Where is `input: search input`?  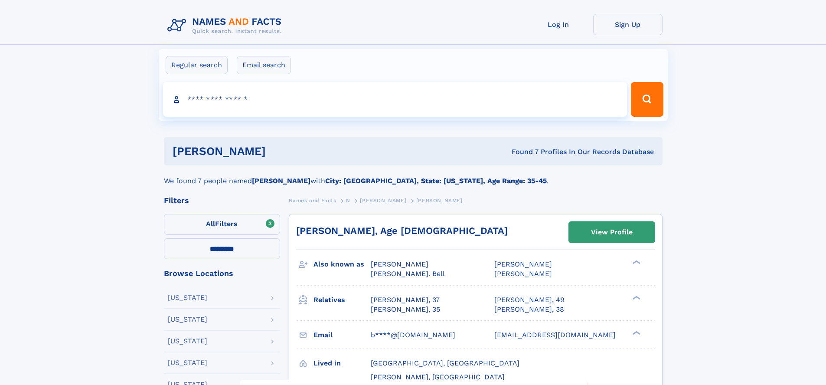
input: search input is located at coordinates (395, 99).